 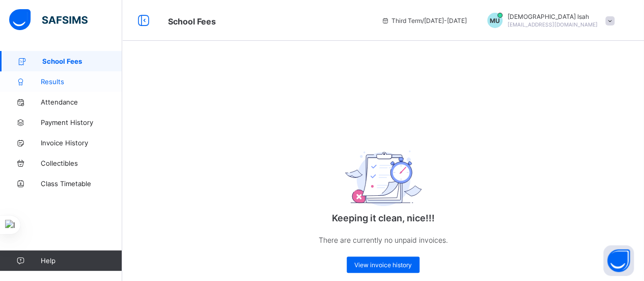 What do you see at coordinates (424, 20) in the screenshot?
I see `span: session/term information` at bounding box center [424, 20].